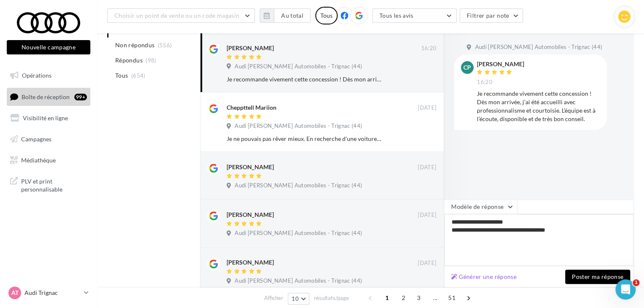  What do you see at coordinates (49, 97) in the screenshot?
I see `a: Boîte de réception99+` at bounding box center [49, 97].